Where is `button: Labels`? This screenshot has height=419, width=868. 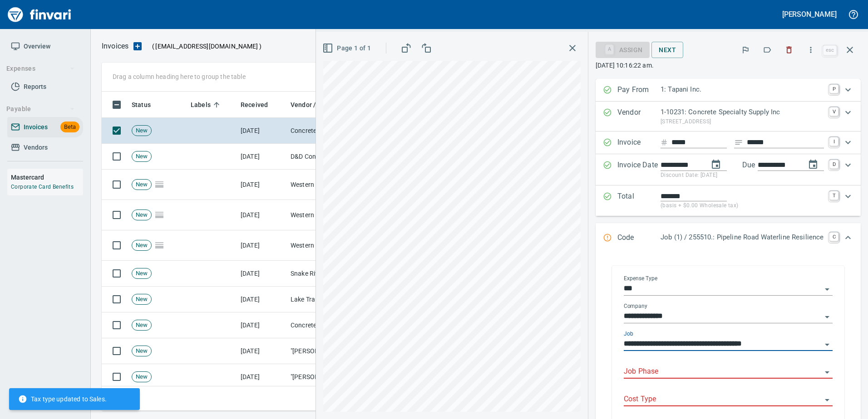 button: Labels is located at coordinates (767, 50).